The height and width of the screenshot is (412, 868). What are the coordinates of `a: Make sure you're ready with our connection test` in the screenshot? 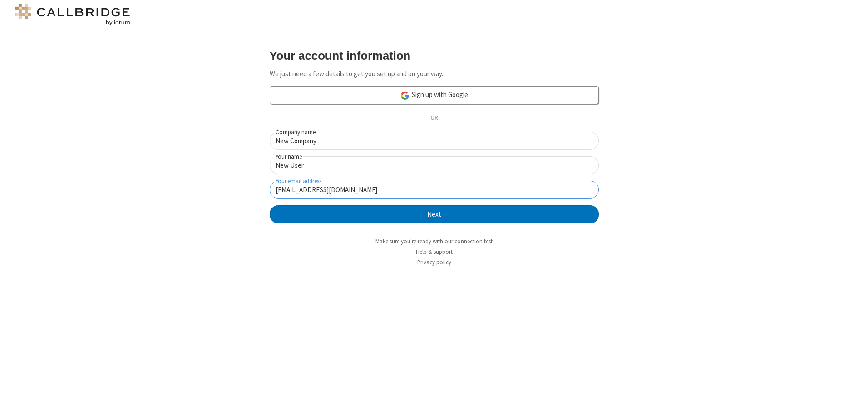 It's located at (434, 241).